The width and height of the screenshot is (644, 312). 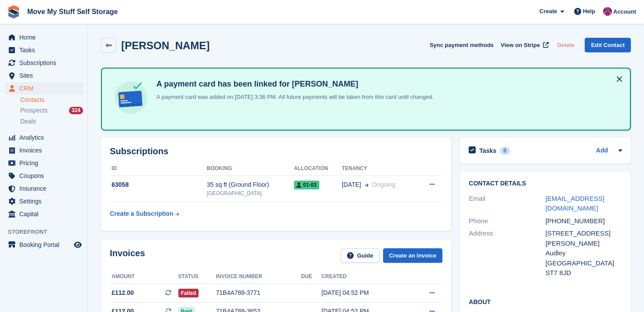 I want to click on img: card-linked-ebf98d0992dc2aeb22e95c0e3c79077019eb2392cfd83c6a337811c24bc77127.svg, so click(x=131, y=98).